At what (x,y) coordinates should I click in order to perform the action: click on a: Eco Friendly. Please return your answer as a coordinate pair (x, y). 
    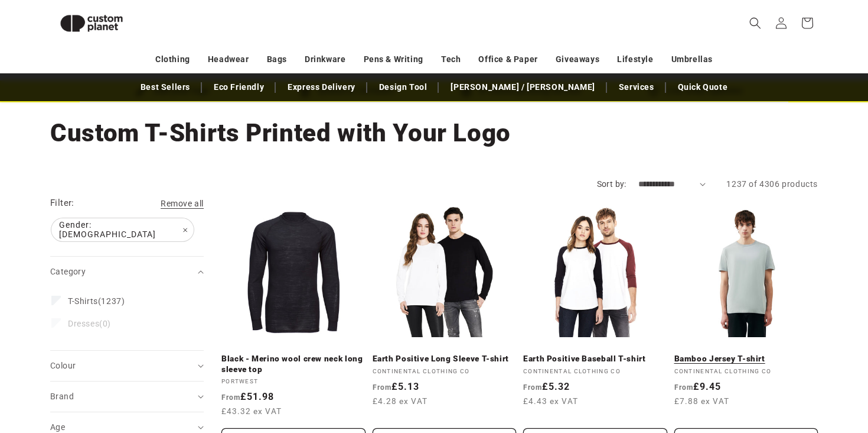
    Looking at the image, I should click on (238, 87).